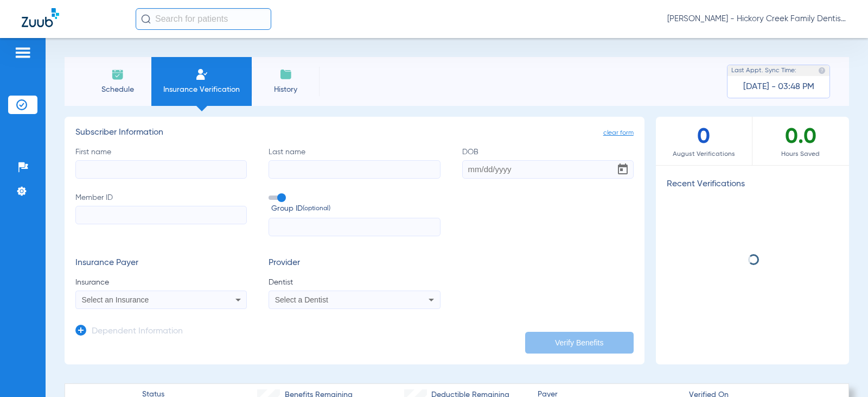  I want to click on label: Last name, so click(354, 163).